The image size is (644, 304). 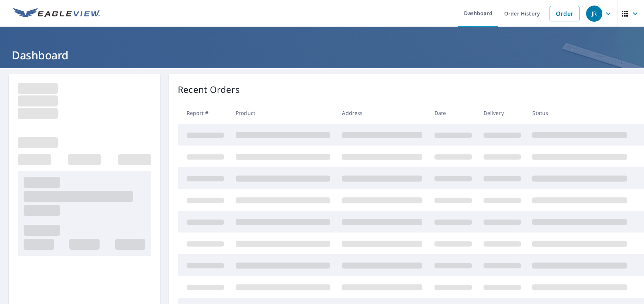 I want to click on th: Status, so click(x=580, y=113).